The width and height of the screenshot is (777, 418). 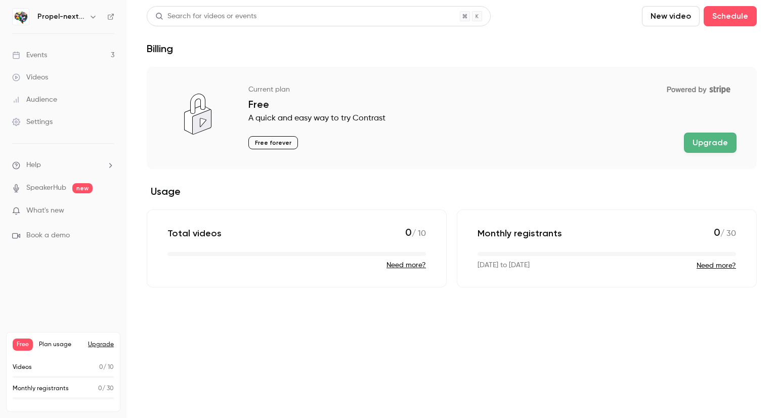 What do you see at coordinates (273, 143) in the screenshot?
I see `p: Free forever` at bounding box center [273, 143].